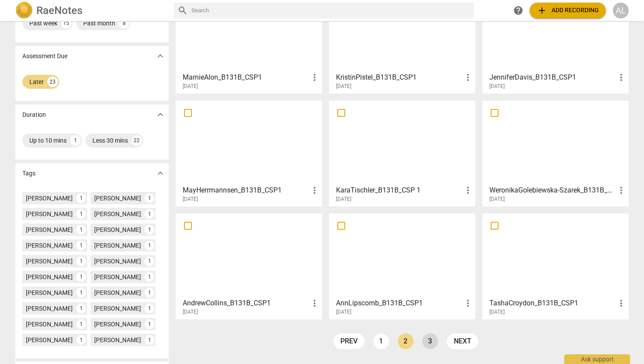  I want to click on h3: KristinPistel_B131B_CSP1, so click(399, 78).